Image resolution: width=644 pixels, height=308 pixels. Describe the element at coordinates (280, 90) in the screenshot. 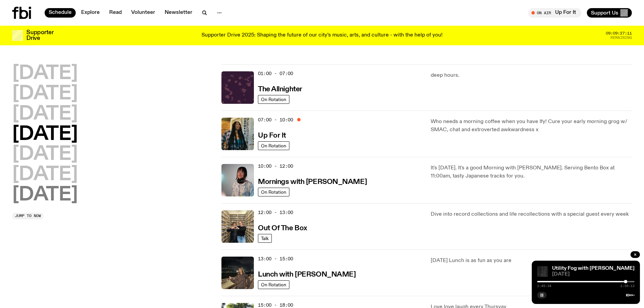

I see `h3: The Allnighter` at that location.